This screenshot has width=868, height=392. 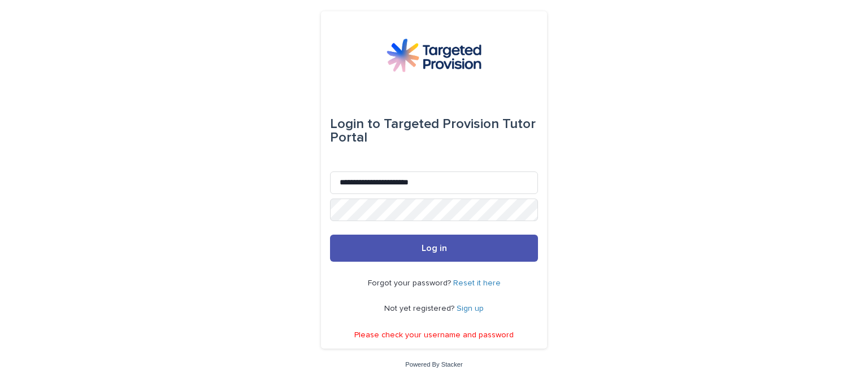 What do you see at coordinates (410, 283) in the screenshot?
I see `span: Forgot your password?` at bounding box center [410, 283].